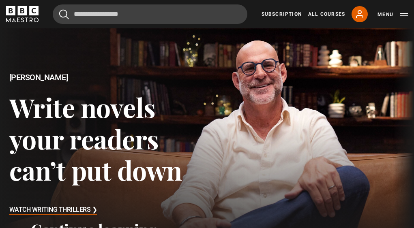 This screenshot has width=414, height=228. I want to click on a: Subscription, so click(281, 14).